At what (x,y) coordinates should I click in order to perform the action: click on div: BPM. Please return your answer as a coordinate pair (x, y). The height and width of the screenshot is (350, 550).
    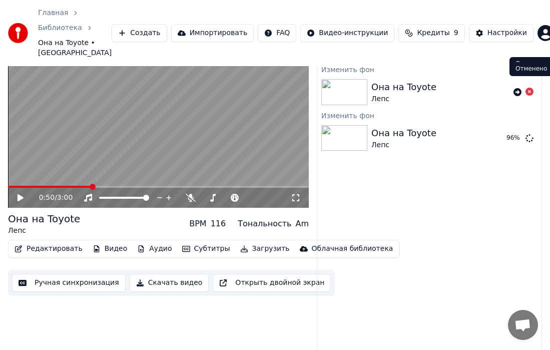
    Looking at the image, I should click on (198, 224).